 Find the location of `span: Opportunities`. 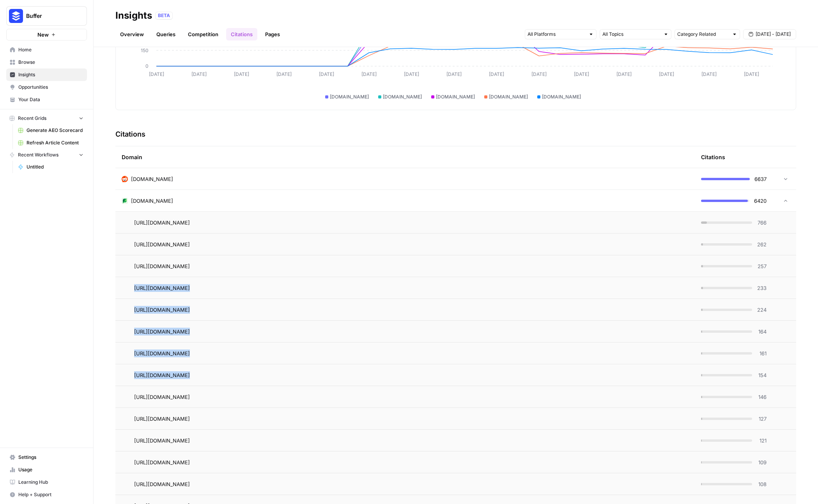

span: Opportunities is located at coordinates (50, 87).